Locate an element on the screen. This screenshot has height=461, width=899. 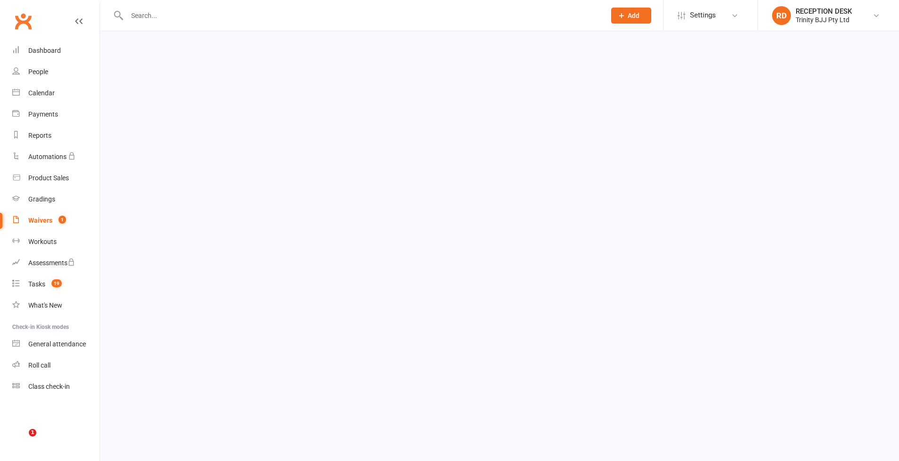
div: Roll call is located at coordinates (39, 365).